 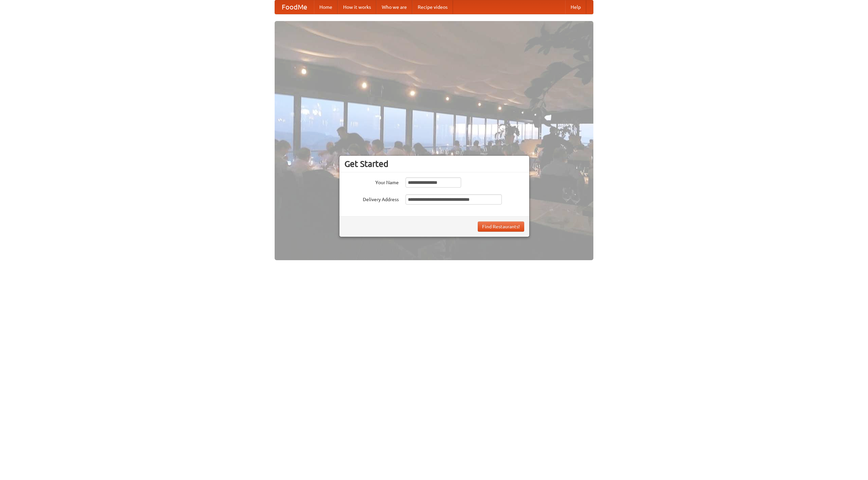 What do you see at coordinates (326, 7) in the screenshot?
I see `a: Home` at bounding box center [326, 7].